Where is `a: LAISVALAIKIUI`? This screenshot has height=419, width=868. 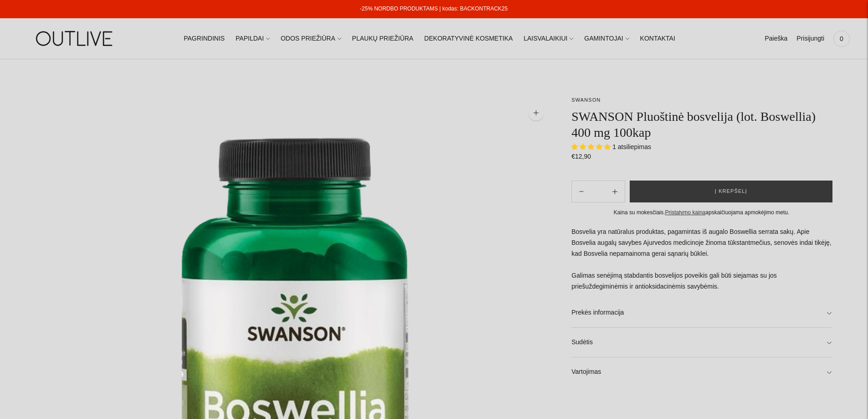
a: LAISVALAIKIUI is located at coordinates (548, 39).